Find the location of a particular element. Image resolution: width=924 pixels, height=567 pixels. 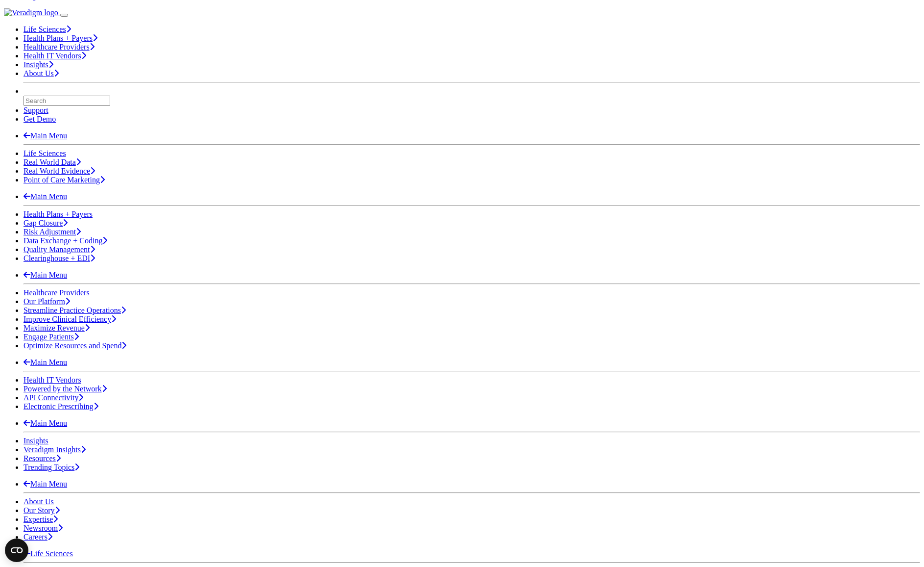

a: Real World Evidence is located at coordinates (59, 171).